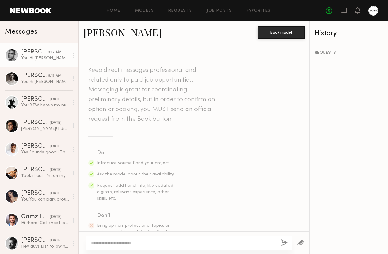  What do you see at coordinates (134, 229) in the screenshot?
I see `span: Bring up non-professional topics or ask a model to work for free/trade.` at bounding box center [134, 229].